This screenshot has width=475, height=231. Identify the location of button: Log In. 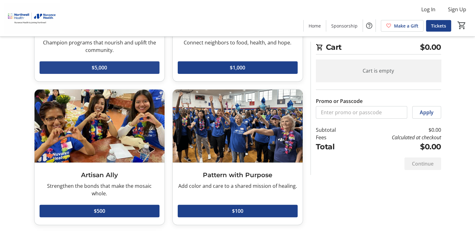
(428, 9).